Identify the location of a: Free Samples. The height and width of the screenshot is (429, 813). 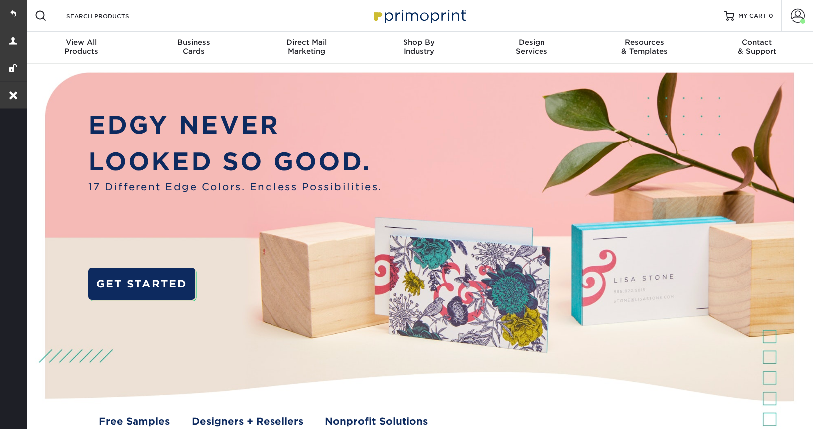
(134, 421).